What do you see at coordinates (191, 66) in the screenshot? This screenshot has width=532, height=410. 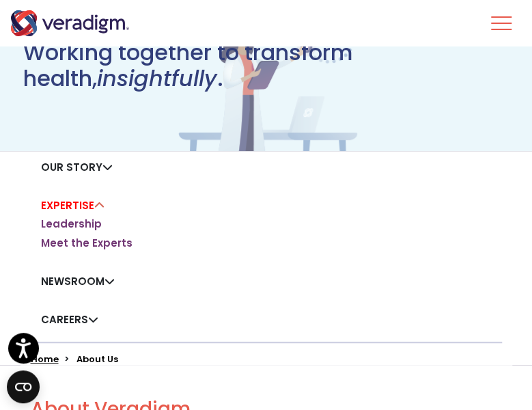 I see `h1: Working together to transform health, .` at bounding box center [191, 66].